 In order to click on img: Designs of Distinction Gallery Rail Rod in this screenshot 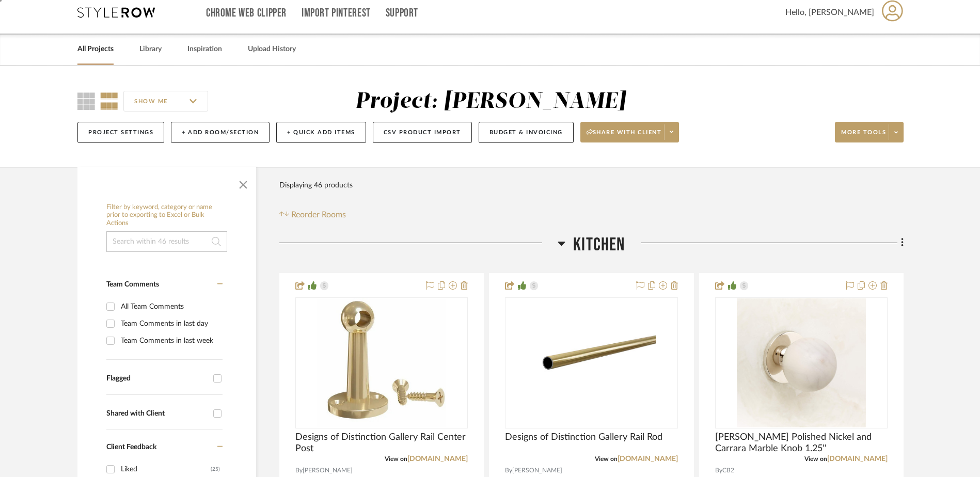, I will do `click(591, 363)`.